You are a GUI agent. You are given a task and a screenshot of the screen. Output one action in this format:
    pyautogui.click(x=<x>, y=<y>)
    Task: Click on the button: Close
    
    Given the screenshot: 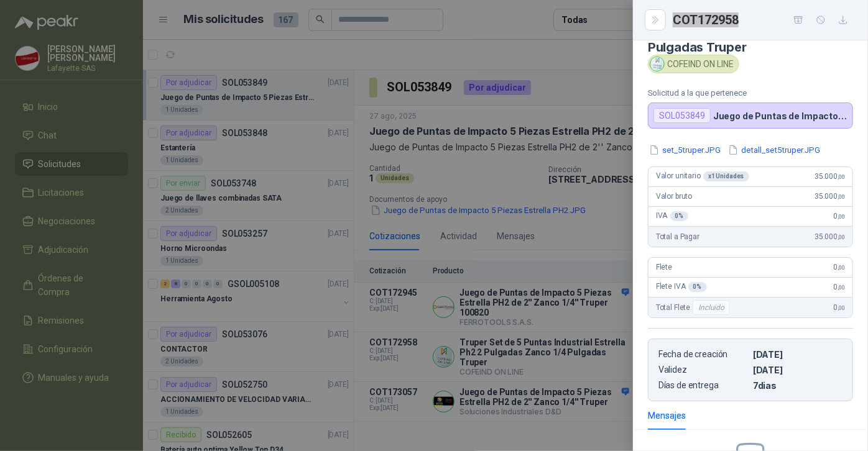 What is the action you would take?
    pyautogui.click(x=656, y=20)
    